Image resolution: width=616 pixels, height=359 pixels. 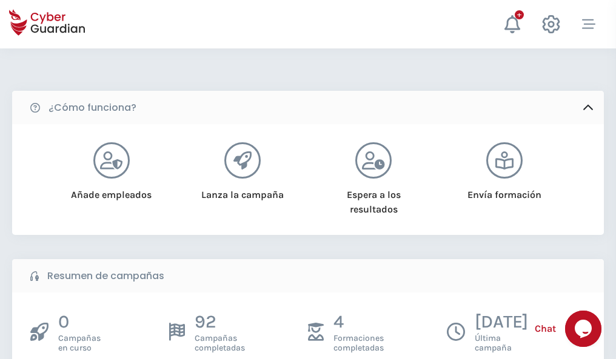 I want to click on div: Añade empleados, so click(x=111, y=190).